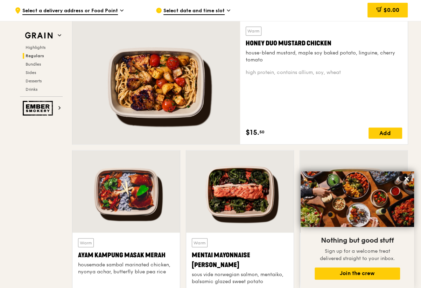  What do you see at coordinates (35, 48) in the screenshot?
I see `span: Highlights` at bounding box center [35, 48].